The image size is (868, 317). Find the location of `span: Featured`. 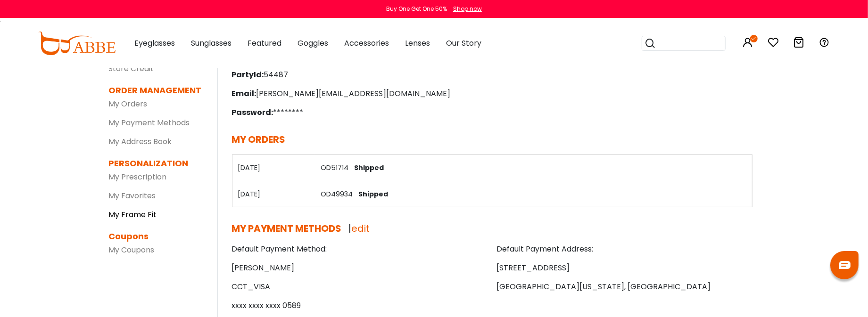

span: Featured is located at coordinates (265, 43).